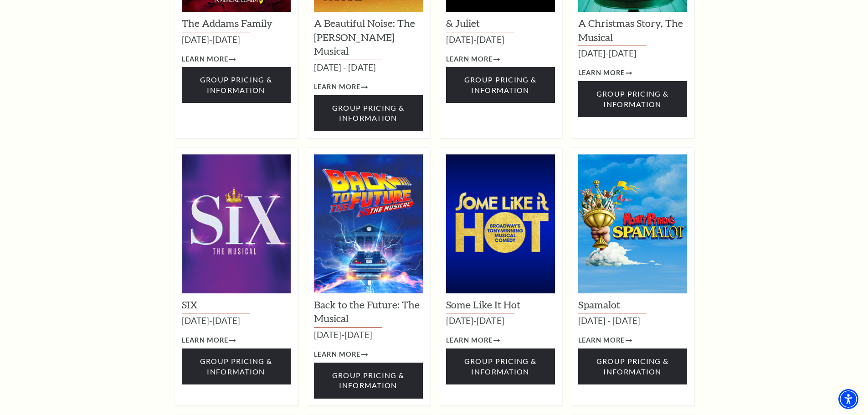 The image size is (868, 415). Describe the element at coordinates (341, 354) in the screenshot. I see `a: March 24-29, 2026 Learn More Group Pricing & Information - open in a new tab` at that location.